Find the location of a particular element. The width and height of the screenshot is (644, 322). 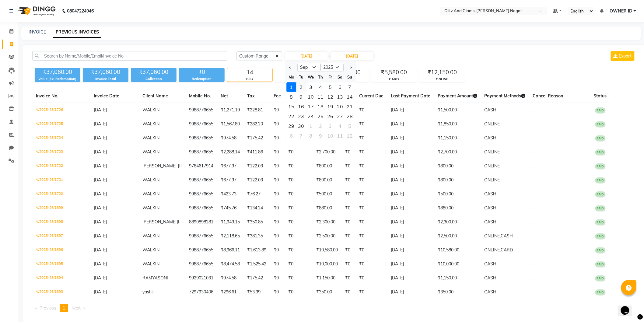

td: ₹8,966.11 is located at coordinates (230, 250).